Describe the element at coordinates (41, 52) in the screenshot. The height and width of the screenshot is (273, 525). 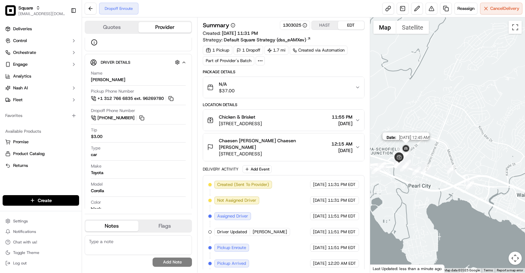
I see `button: Orchestrate` at that location.